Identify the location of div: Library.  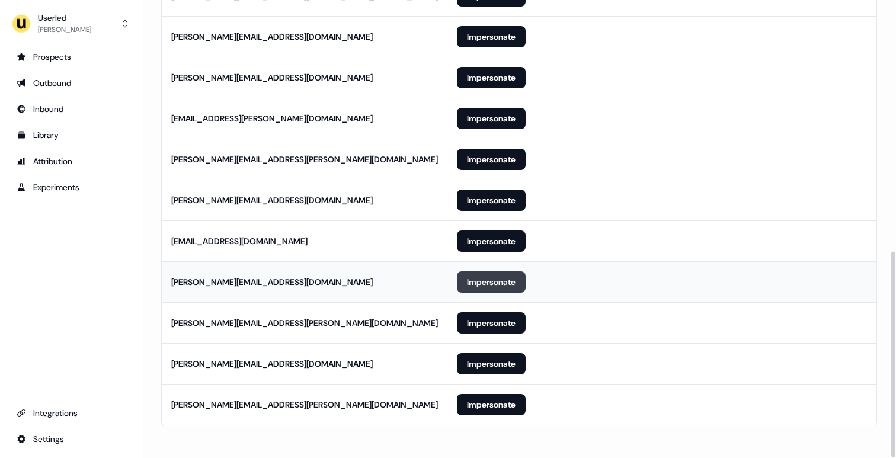
(71, 135).